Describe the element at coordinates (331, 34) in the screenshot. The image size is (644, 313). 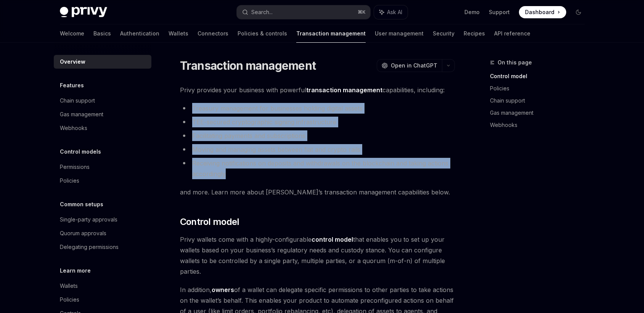
I see `a: Transaction management` at that location.